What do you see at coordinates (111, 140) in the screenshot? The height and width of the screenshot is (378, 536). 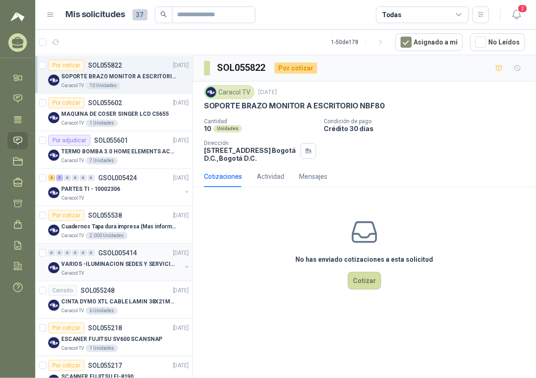 I see `p: SOL055601` at bounding box center [111, 140].